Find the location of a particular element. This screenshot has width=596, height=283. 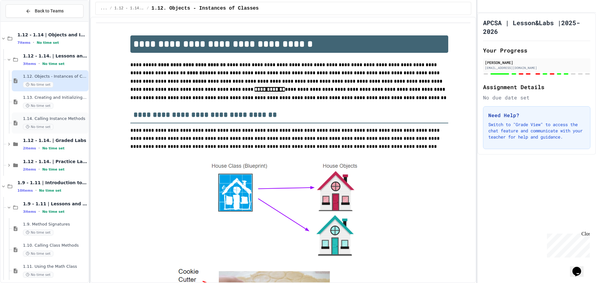

span: 1.13. Creating and Initializing Objects: Constructors is located at coordinates (55, 97).